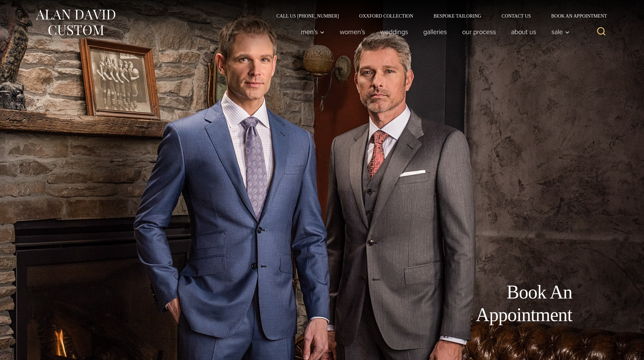 The image size is (644, 360). Describe the element at coordinates (75, 23) in the screenshot. I see `img: Alan David Custom` at that location.